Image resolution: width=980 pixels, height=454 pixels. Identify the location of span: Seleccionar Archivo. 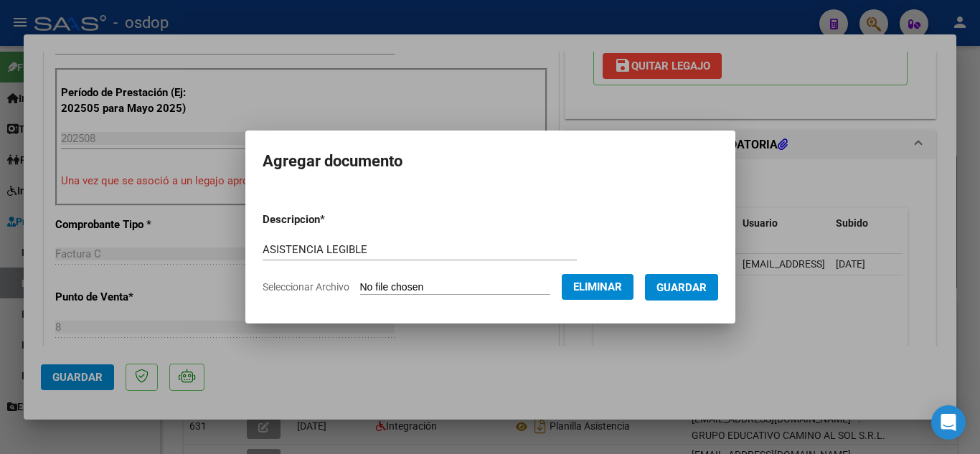
(305, 287).